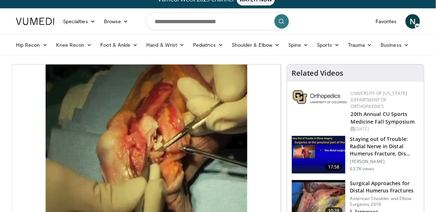 This screenshot has width=436, height=212. Describe the element at coordinates (383, 118) in the screenshot. I see `a: 20th Annual CU Sports Medicine Fall Symposium` at that location.